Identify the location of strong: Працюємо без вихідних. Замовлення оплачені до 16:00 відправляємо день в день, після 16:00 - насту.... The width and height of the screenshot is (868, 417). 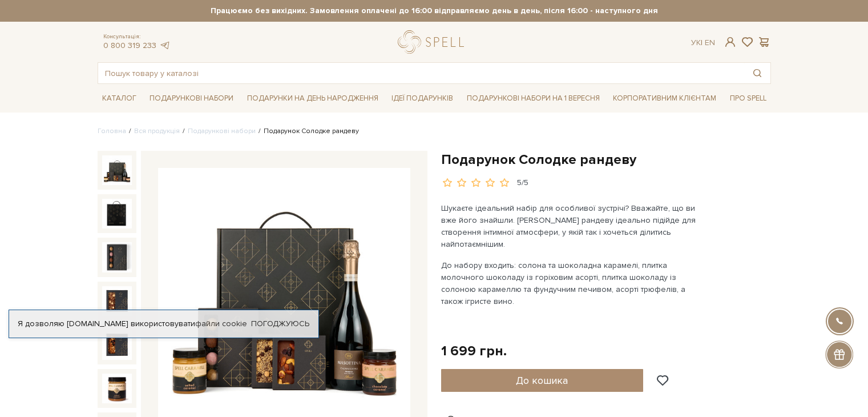
(434, 11).